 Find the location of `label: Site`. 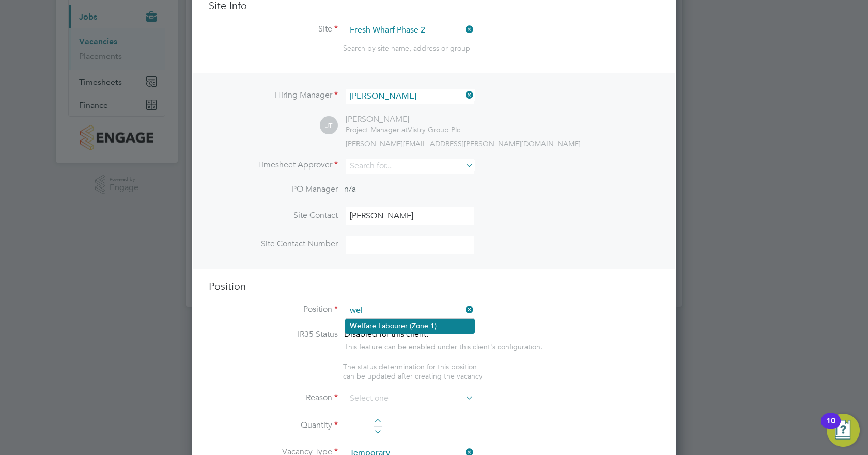

label: Site is located at coordinates (273, 29).